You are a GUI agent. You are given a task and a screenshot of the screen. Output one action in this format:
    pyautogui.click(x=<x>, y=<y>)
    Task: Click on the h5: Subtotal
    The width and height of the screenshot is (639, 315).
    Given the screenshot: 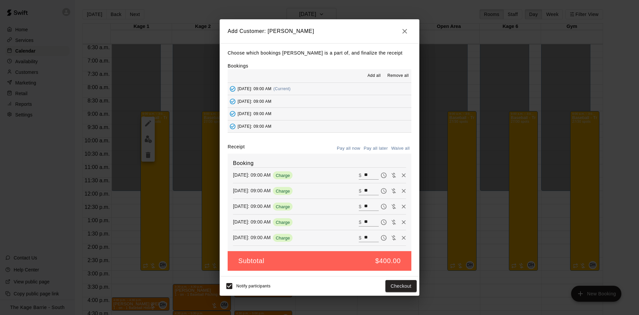 What is the action you would take?
    pyautogui.click(x=251, y=261)
    